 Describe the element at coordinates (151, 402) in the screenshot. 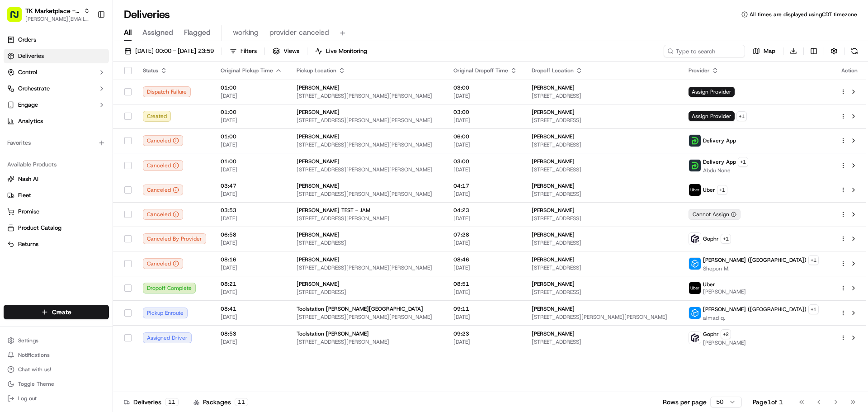

I see `div: Deliveries` at that location.